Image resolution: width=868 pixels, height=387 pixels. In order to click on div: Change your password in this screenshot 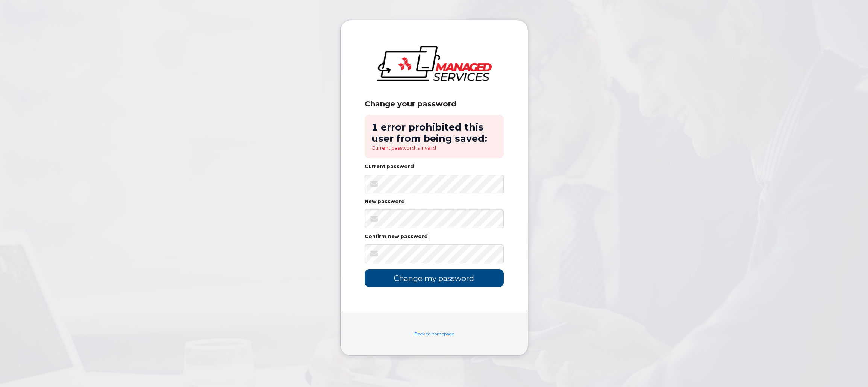, I will do `click(434, 104)`.